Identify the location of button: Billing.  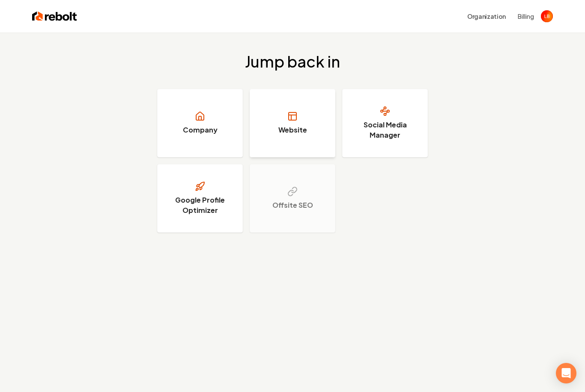
(526, 17).